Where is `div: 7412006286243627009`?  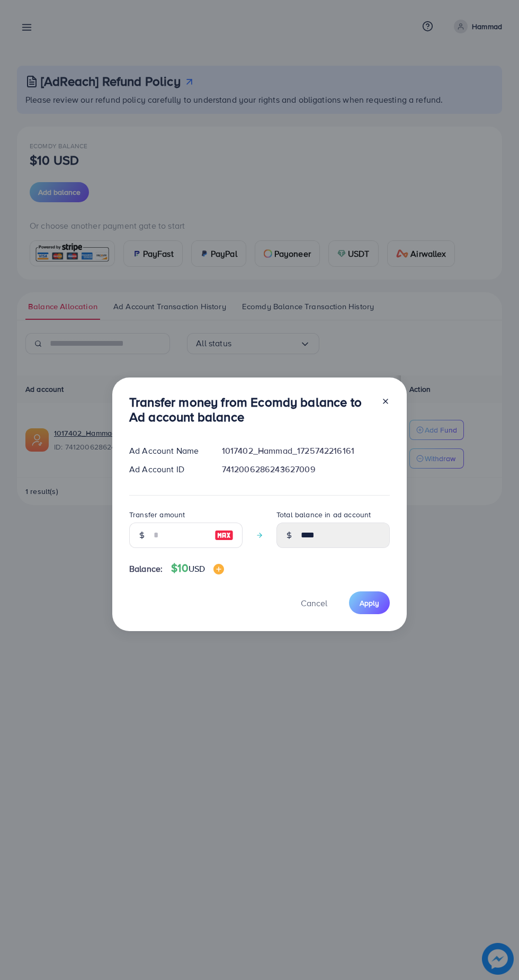 div: 7412006286243627009 is located at coordinates (306, 469).